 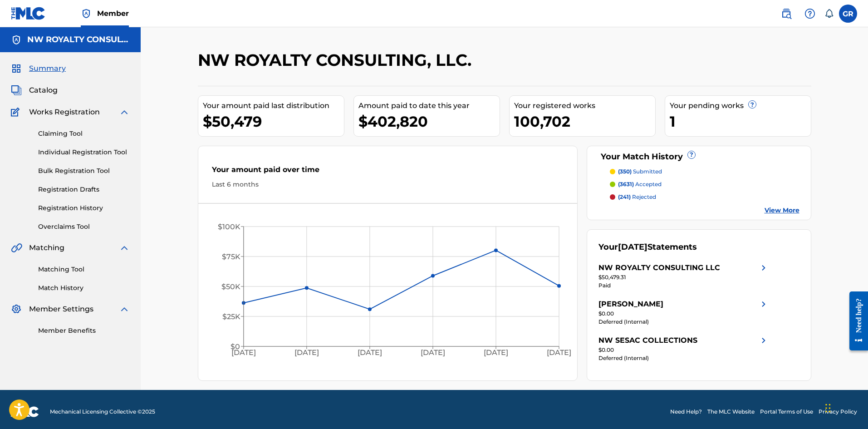 I want to click on img: Top Rightsholder, so click(x=86, y=13).